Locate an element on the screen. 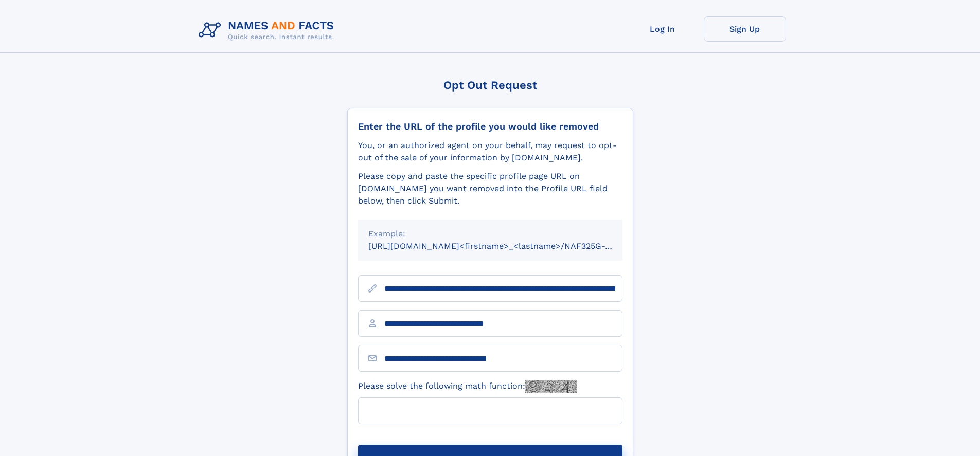 Image resolution: width=980 pixels, height=456 pixels. a: Sign Up is located at coordinates (745, 28).